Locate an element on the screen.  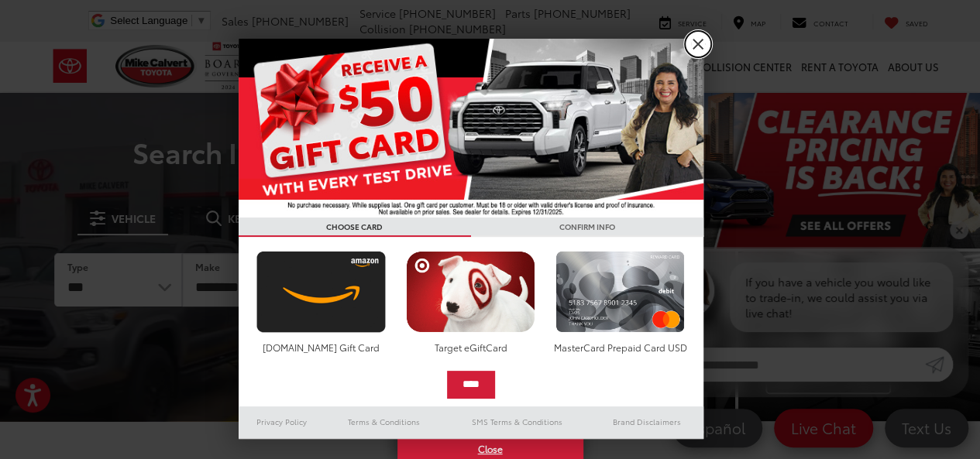
img: amazoncard.png is located at coordinates (321, 292).